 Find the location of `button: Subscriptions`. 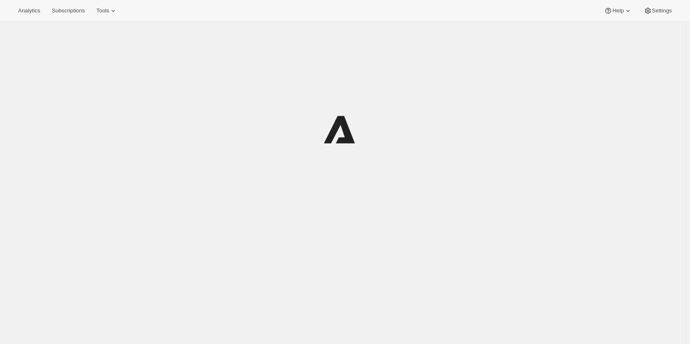

button: Subscriptions is located at coordinates (68, 11).